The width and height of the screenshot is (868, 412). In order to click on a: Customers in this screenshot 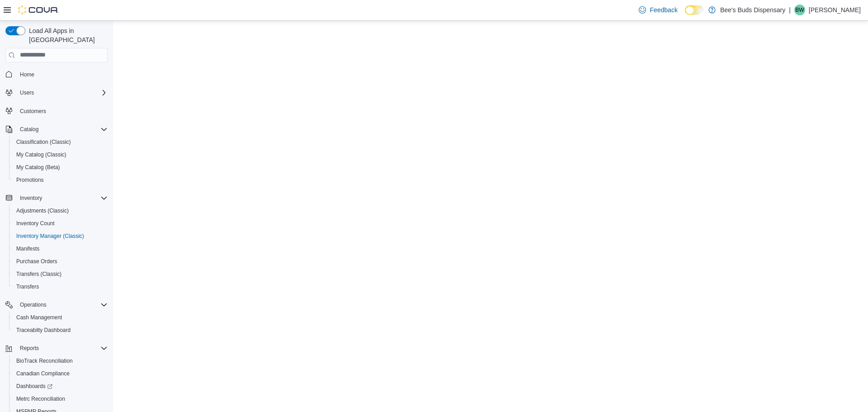, I will do `click(33, 111)`.